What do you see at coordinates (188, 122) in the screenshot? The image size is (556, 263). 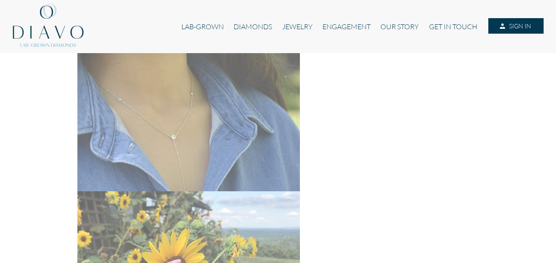 I see `img: Diavo Lab-grown diamond necklace` at bounding box center [188, 122].